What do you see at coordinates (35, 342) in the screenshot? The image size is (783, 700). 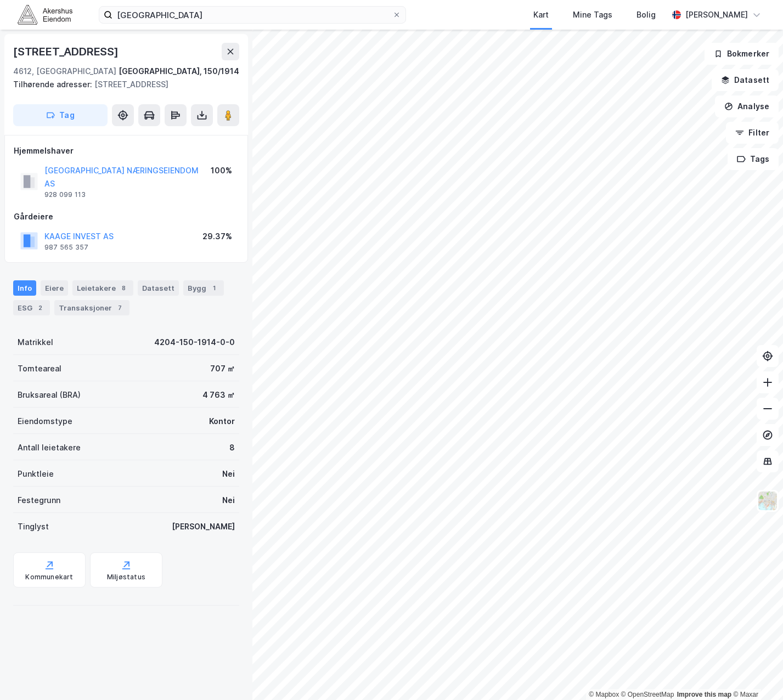 I see `div: Matrikkel` at bounding box center [35, 342].